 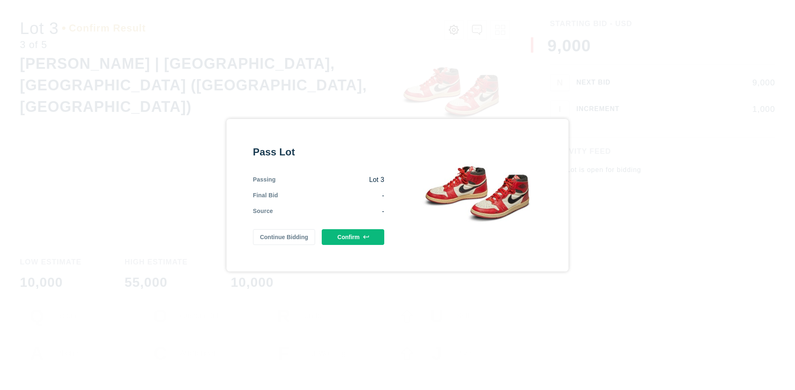 I want to click on div: Passing, so click(x=264, y=180).